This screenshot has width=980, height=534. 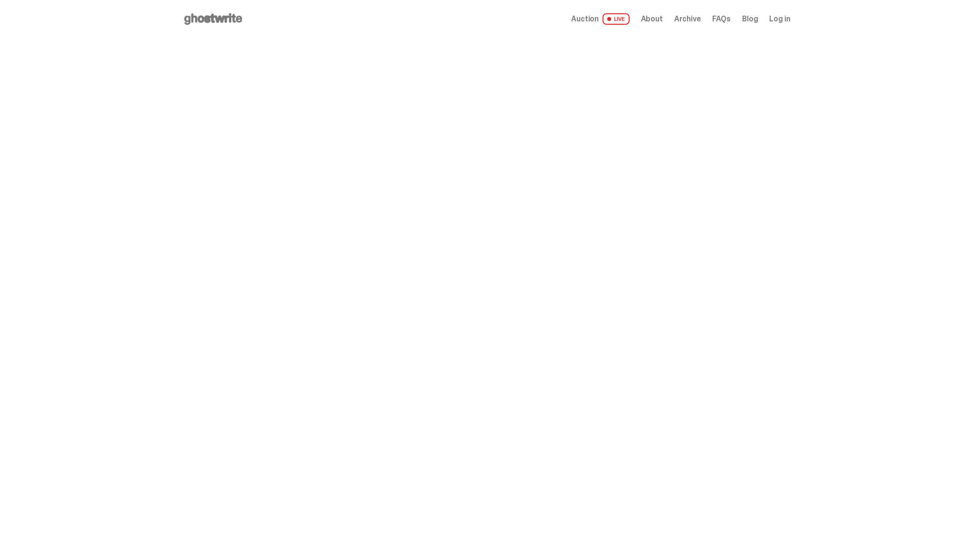 I want to click on span: About, so click(x=652, y=19).